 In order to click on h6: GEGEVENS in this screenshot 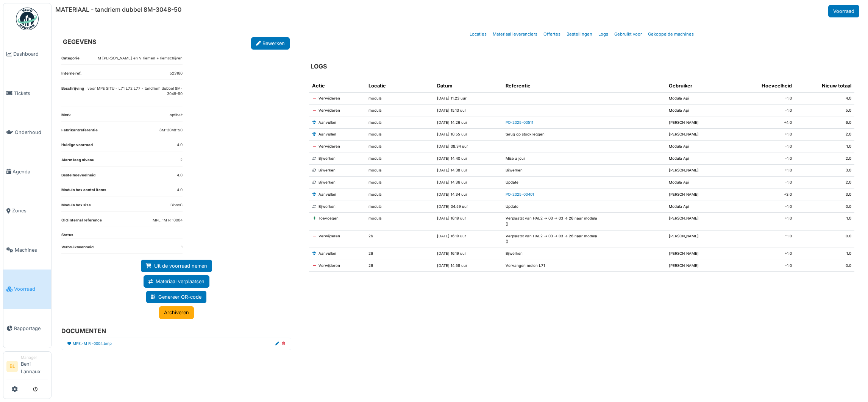, I will do `click(79, 42)`.